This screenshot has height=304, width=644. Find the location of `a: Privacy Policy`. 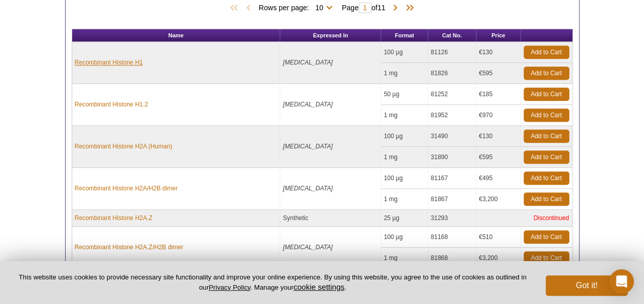

a: Privacy Policy is located at coordinates (229, 287).